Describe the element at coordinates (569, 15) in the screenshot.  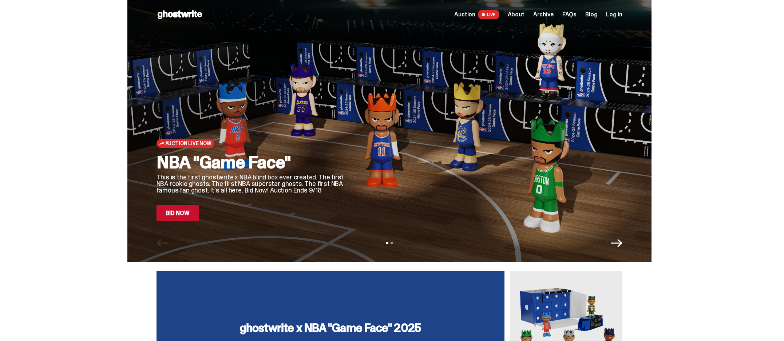
I see `a: FAQs` at that location.